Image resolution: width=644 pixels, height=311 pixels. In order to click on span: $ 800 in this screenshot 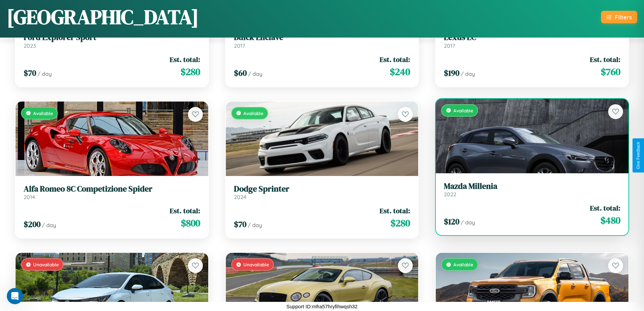, I will do `click(190, 223)`.